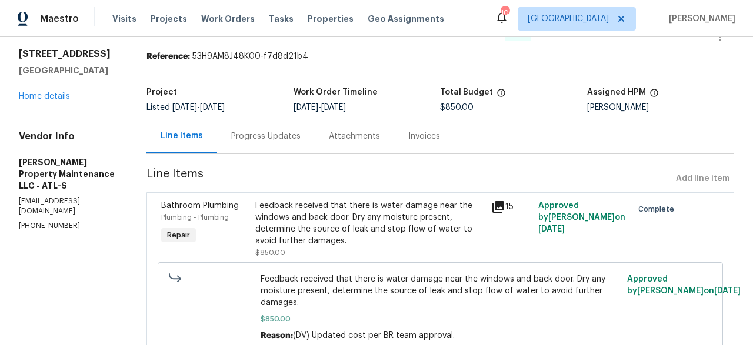  What do you see at coordinates (178, 235) in the screenshot?
I see `span: Repair` at bounding box center [178, 235].